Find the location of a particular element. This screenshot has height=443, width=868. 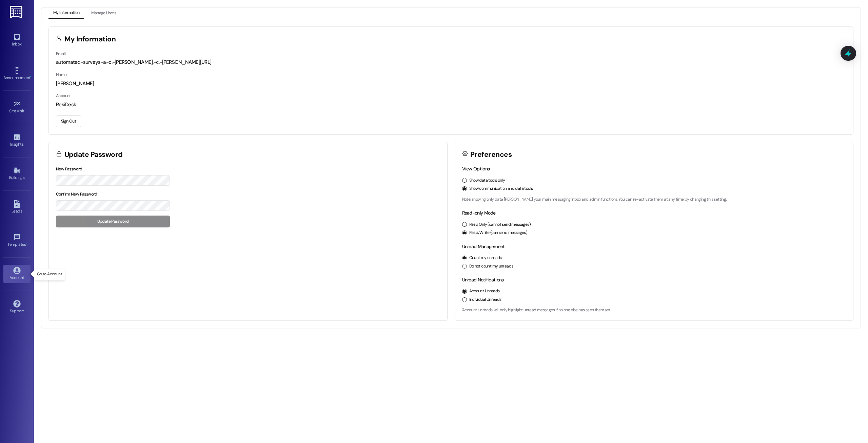

label: Show data tools only is located at coordinates (487, 181).